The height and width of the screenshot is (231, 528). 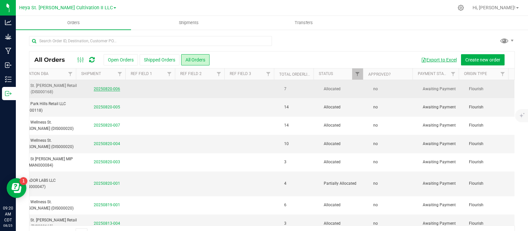 I want to click on span: 1, so click(x=4, y=4).